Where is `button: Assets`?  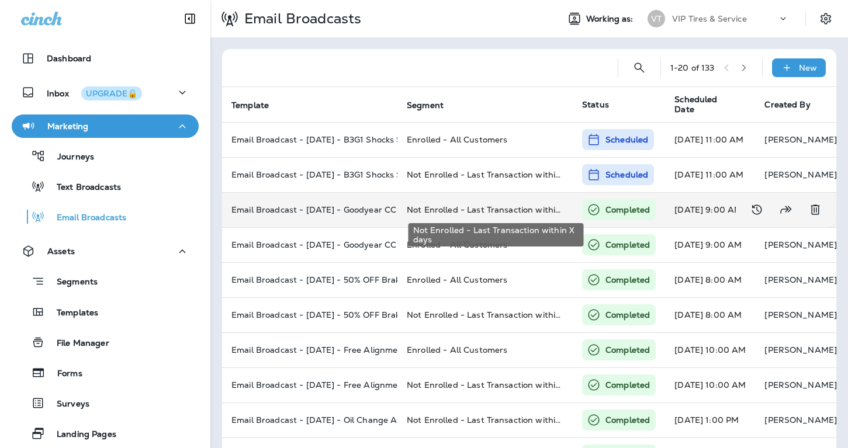
button: Assets is located at coordinates (105, 251).